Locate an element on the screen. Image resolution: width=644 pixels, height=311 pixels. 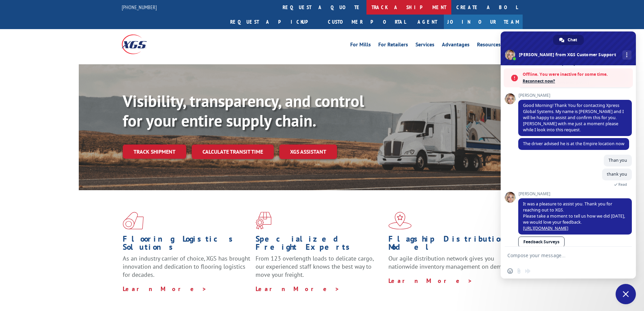
p: From 123 overlength loads to delicate cargo, our experienced staff knows the best way to move you... is located at coordinates (320, 269).